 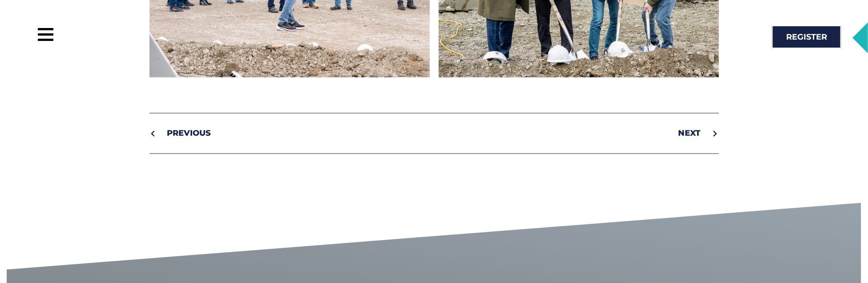 What do you see at coordinates (189, 134) in the screenshot?
I see `span: Previous` at bounding box center [189, 134].